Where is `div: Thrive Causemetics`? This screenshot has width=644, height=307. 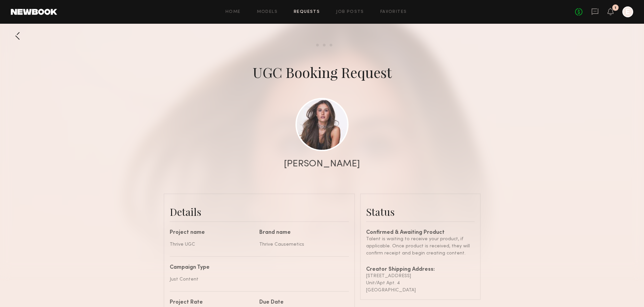
div: Thrive Causemetics is located at coordinates (302, 244).